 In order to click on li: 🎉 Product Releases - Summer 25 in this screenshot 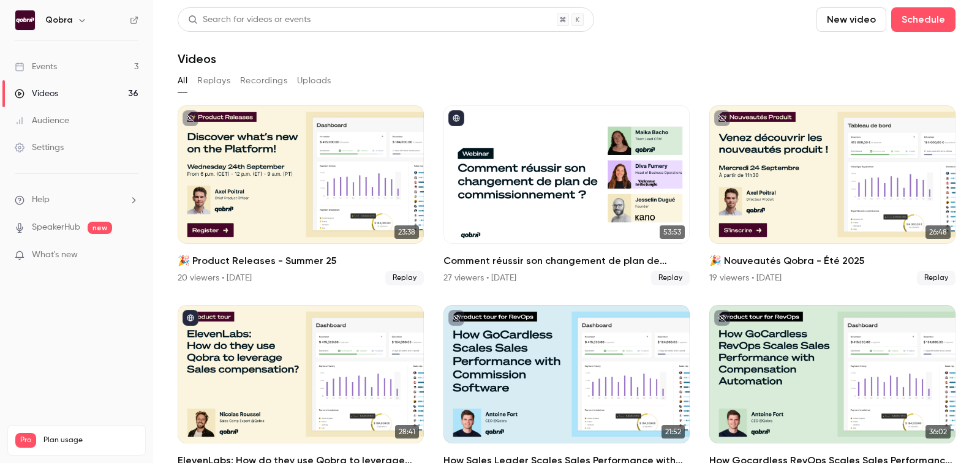, I will do `click(301, 195)`.